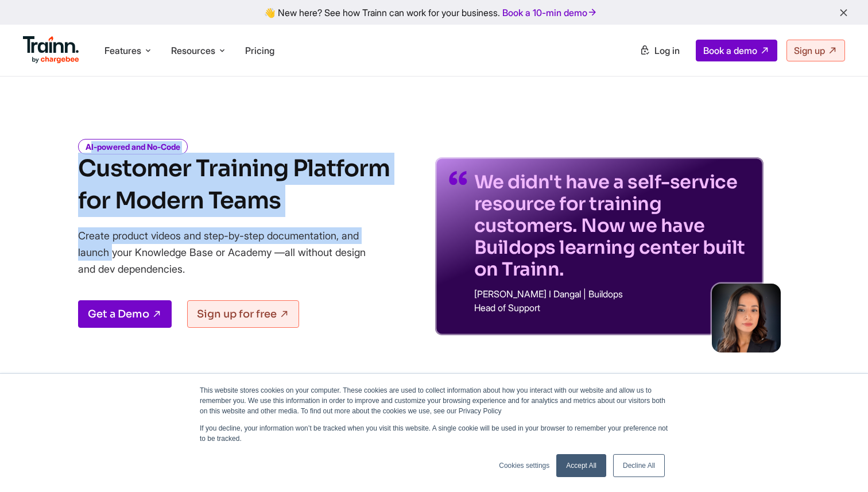 This screenshot has height=492, width=868. Describe the element at coordinates (524, 465) in the screenshot. I see `a: Cookies settings` at that location.